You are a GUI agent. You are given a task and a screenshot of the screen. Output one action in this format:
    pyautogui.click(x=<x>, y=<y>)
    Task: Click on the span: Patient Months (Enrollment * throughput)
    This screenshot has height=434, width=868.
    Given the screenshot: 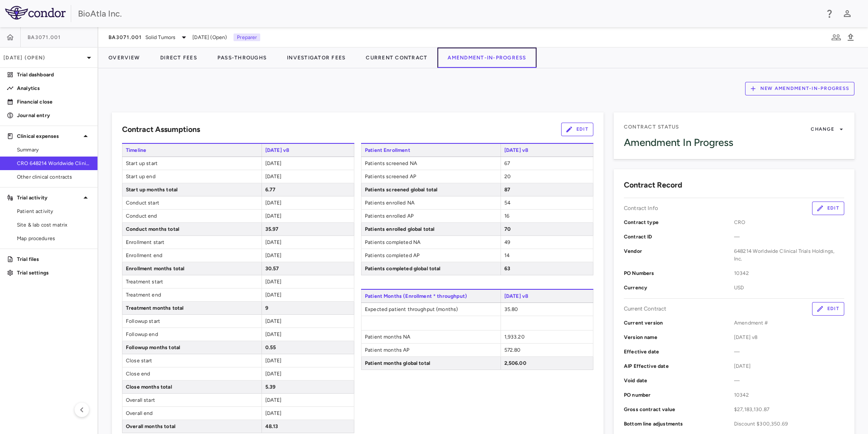 What is the action you would take?
    pyautogui.click(x=430, y=296)
    